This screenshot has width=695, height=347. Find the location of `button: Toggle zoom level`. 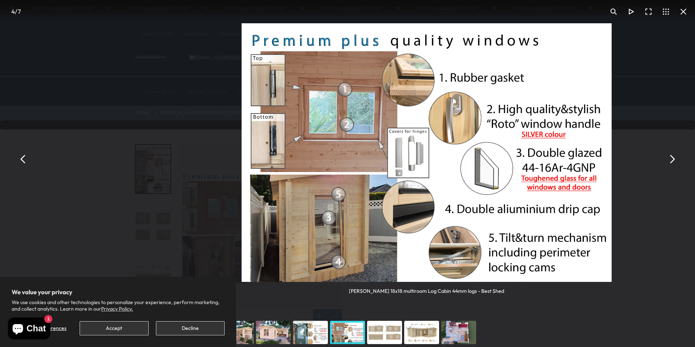

button: Toggle zoom level is located at coordinates (614, 12).